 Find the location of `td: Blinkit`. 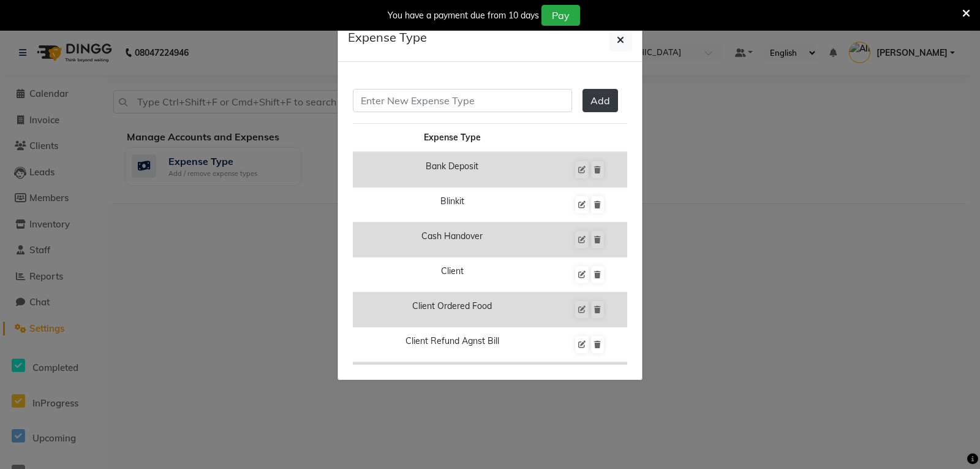

td: Blinkit is located at coordinates (452, 204).